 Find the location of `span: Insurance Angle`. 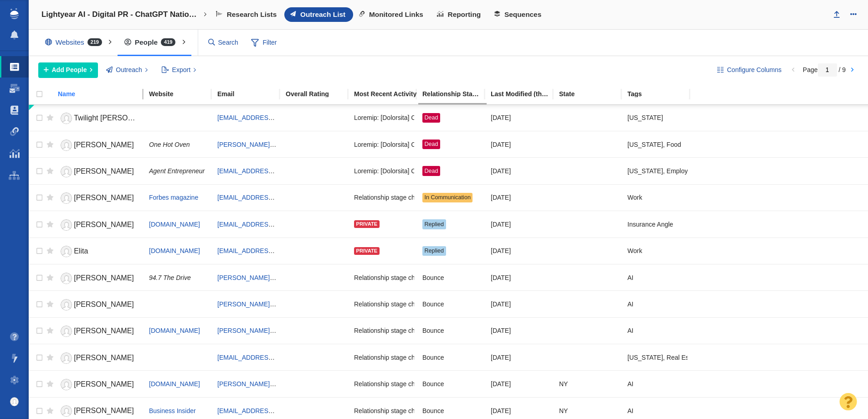

span: Insurance Angle is located at coordinates (651, 224).